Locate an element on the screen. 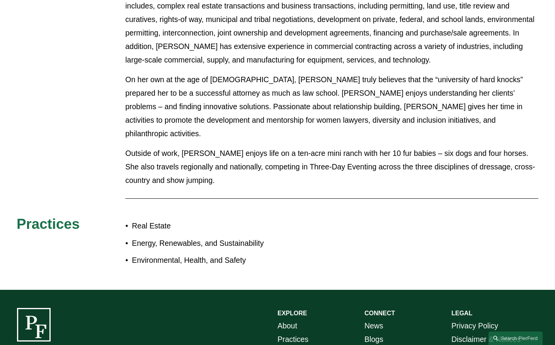 This screenshot has height=345, width=555. a: Search this site is located at coordinates (515, 338).